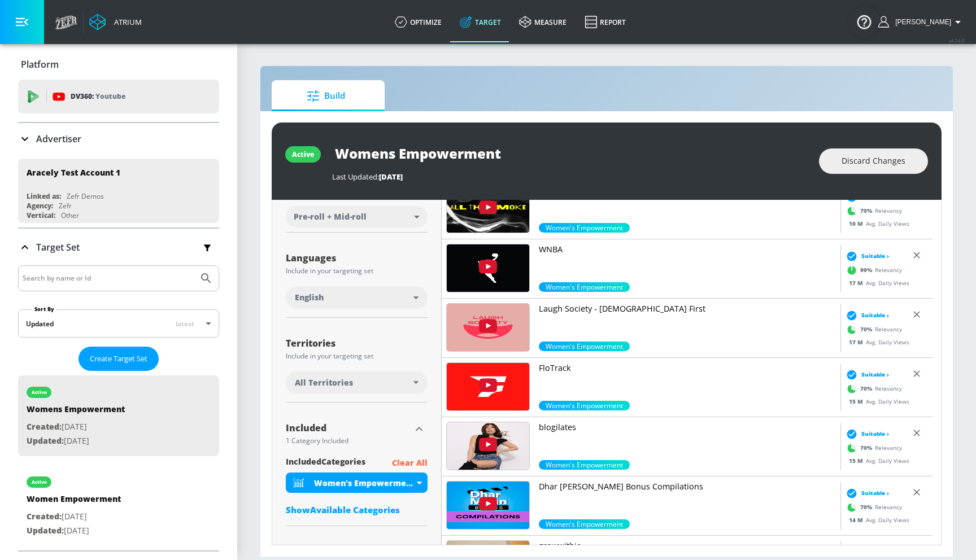 Image resolution: width=976 pixels, height=560 pixels. What do you see at coordinates (356, 510) in the screenshot?
I see `div: ShowAvailable Categories` at bounding box center [356, 510].